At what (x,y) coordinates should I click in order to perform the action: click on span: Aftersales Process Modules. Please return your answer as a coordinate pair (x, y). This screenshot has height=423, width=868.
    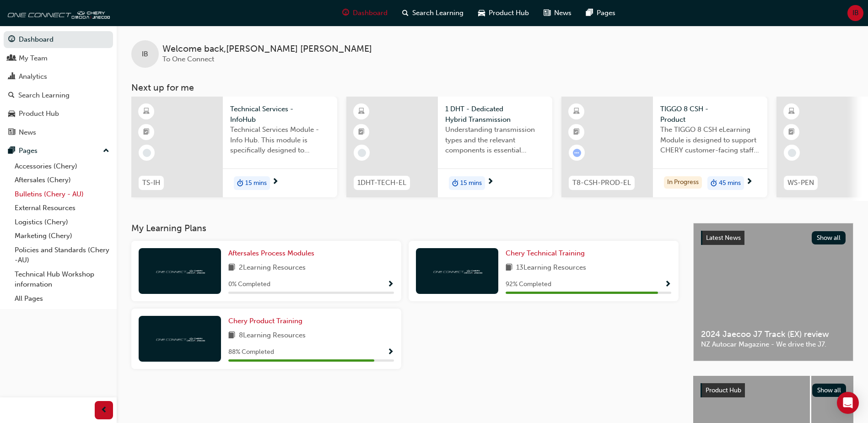
    Looking at the image, I should click on (271, 253).